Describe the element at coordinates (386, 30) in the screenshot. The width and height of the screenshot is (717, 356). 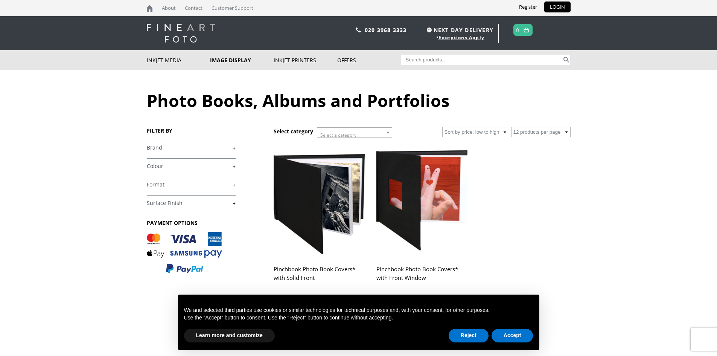
I see `a: 020 3968 3333` at that location.